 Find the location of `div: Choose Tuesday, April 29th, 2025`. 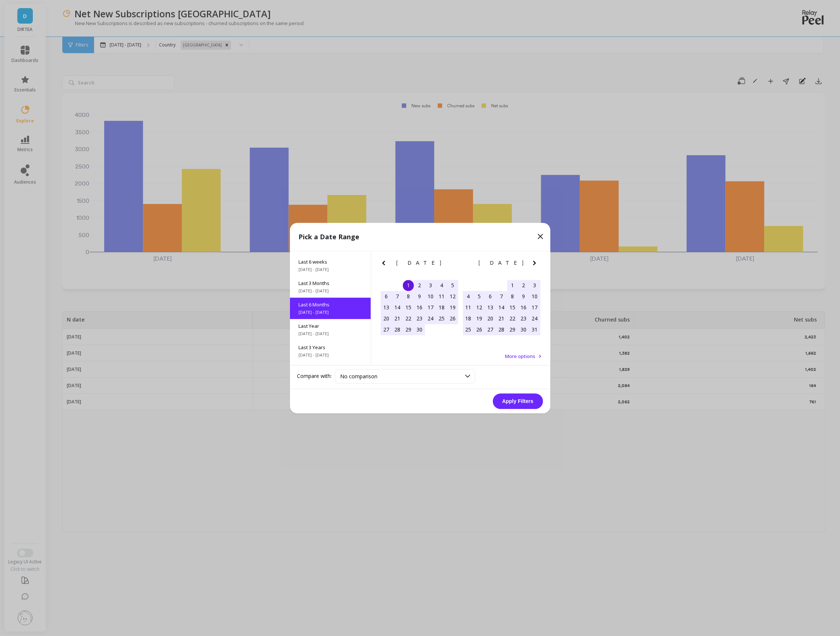

div: Choose Tuesday, April 29th, 2025 is located at coordinates (408, 329).